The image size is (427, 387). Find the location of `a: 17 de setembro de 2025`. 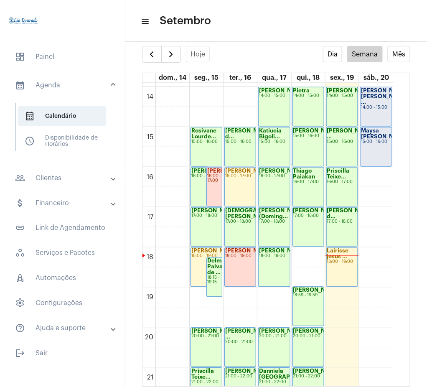

a: 17 de setembro de 2025 is located at coordinates (274, 78).